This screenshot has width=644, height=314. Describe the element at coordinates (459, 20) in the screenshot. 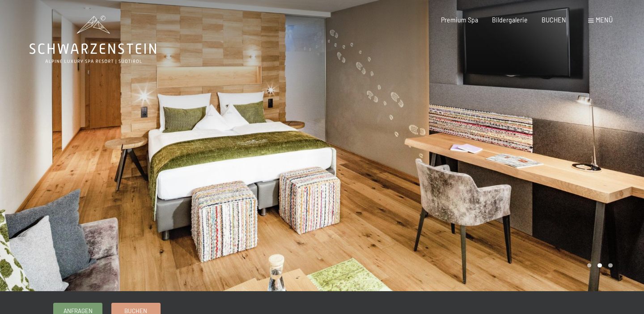

I see `span: Premium Spa` at that location.